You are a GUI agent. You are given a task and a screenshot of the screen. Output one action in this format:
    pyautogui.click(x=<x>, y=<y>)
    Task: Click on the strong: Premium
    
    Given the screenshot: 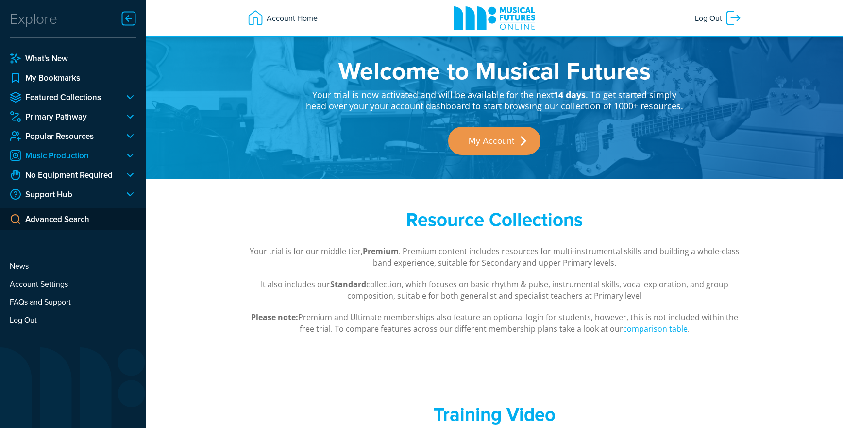 What is the action you would take?
    pyautogui.click(x=381, y=251)
    